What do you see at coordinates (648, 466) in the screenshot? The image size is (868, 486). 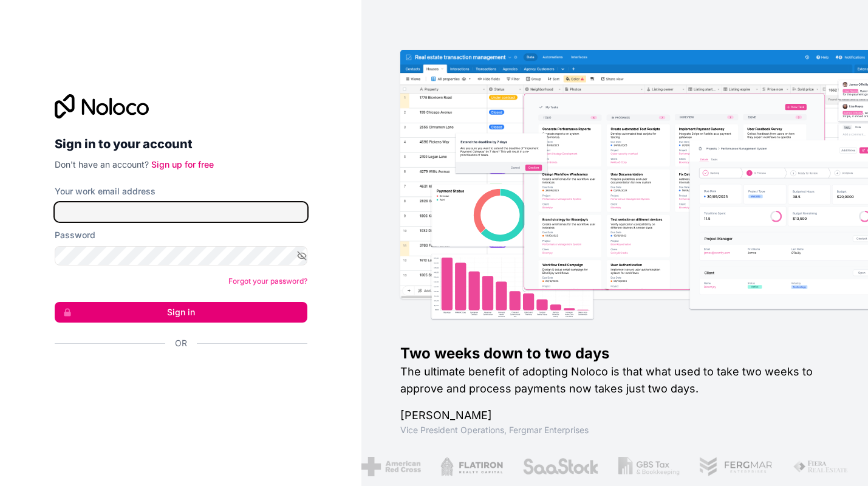 I see `img: /assets/gbstax-C-GtDUiK.png` at bounding box center [648, 466].